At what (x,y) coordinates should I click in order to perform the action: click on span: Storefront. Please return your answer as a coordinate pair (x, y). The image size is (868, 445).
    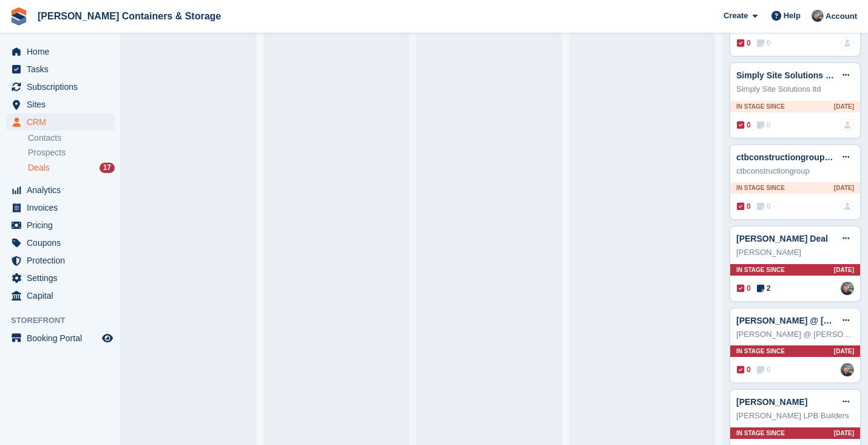
    Looking at the image, I should click on (66, 321).